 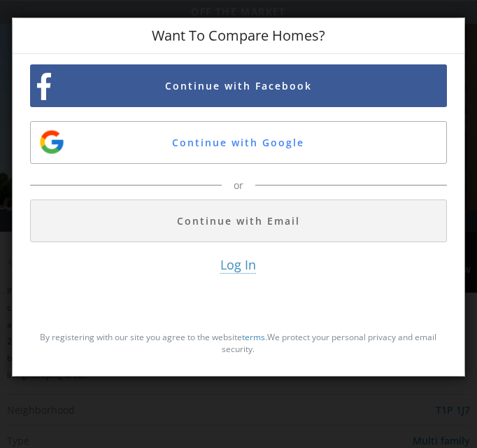 I want to click on button: Continue with Google, so click(x=238, y=142).